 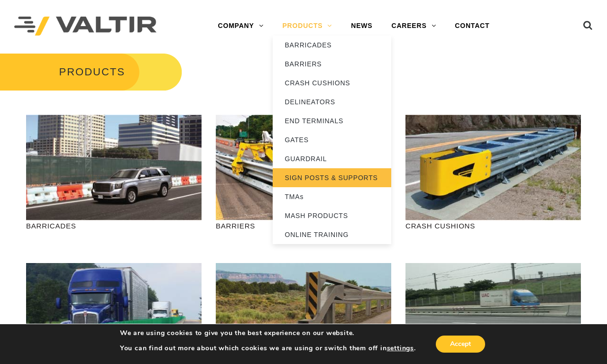 I want to click on a: CRASH CUSHIONS, so click(x=332, y=83).